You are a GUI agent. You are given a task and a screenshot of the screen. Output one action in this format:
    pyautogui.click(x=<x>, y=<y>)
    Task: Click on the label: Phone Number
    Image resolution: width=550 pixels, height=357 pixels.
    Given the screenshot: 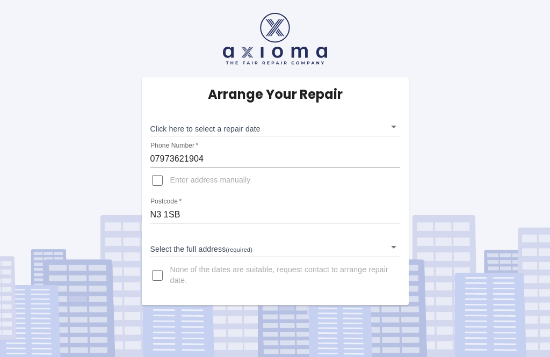 What is the action you would take?
    pyautogui.click(x=174, y=145)
    